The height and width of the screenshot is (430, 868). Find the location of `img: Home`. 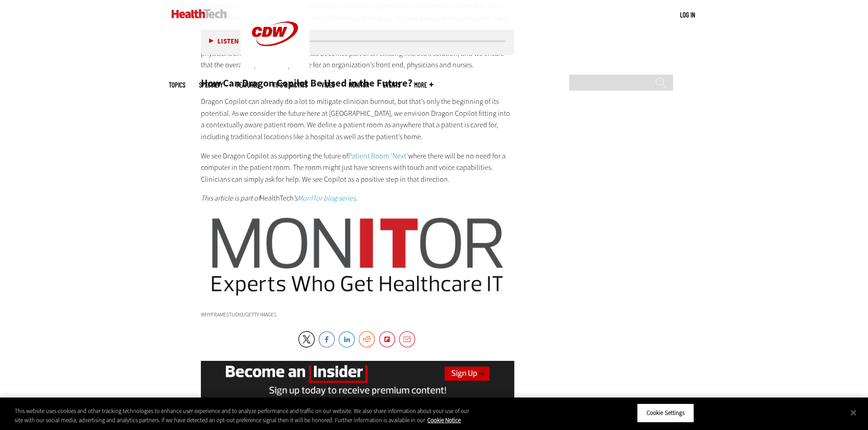

img: Home is located at coordinates (199, 13).